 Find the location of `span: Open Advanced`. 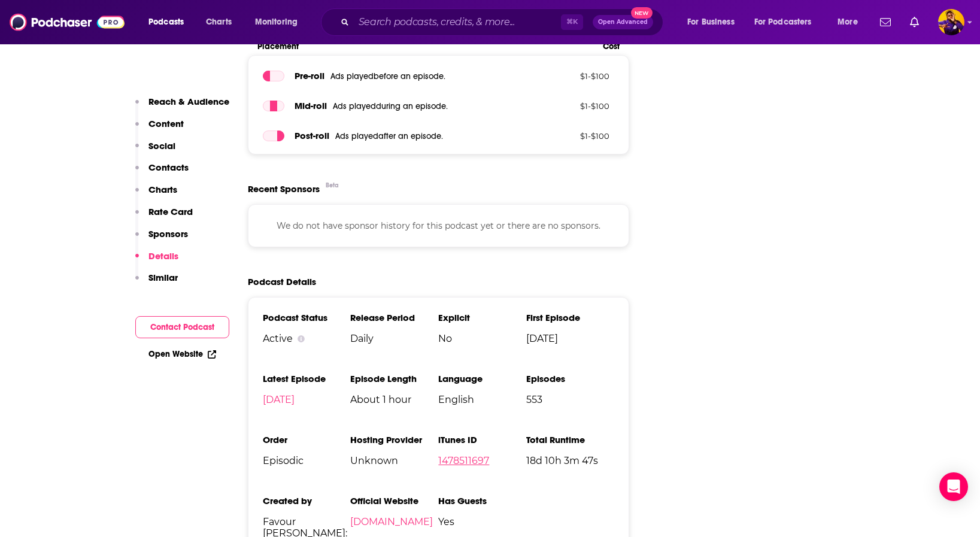

span: Open Advanced is located at coordinates (622, 22).